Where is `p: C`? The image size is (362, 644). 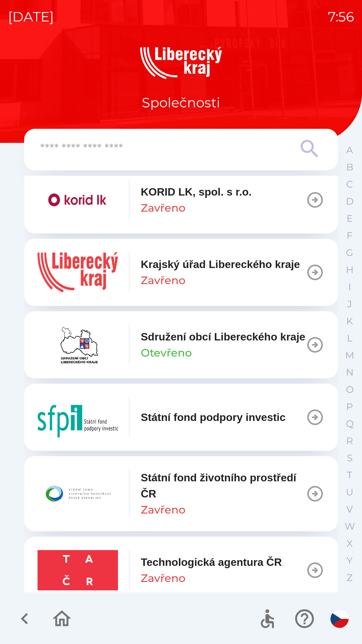 p: C is located at coordinates (350, 184).